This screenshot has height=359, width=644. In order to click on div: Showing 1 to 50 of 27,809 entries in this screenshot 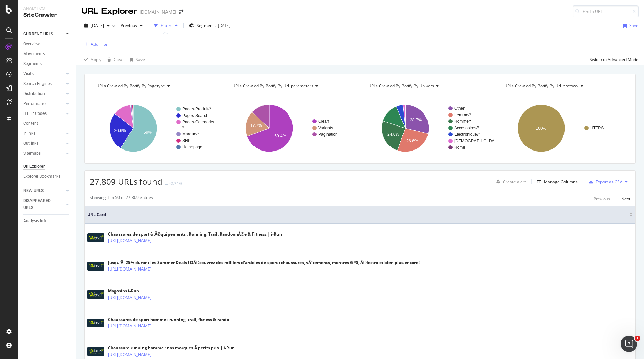, I will do `click(121, 199)`.